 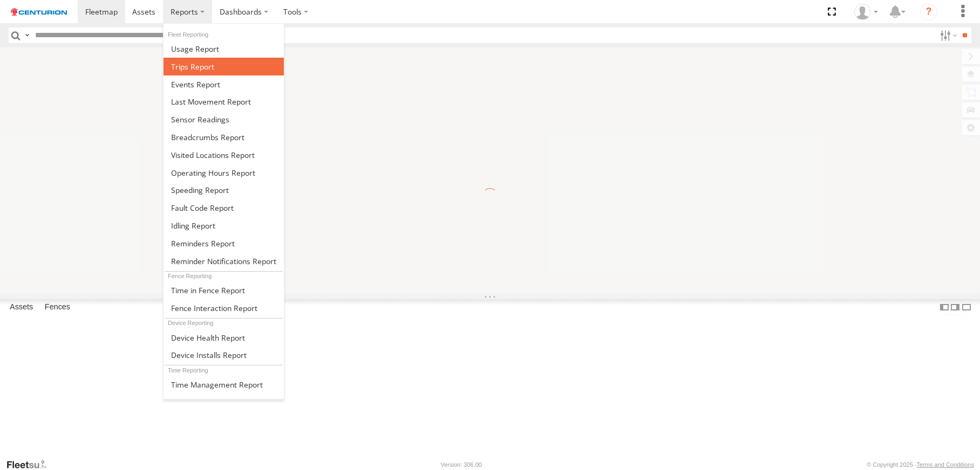 What do you see at coordinates (955, 307) in the screenshot?
I see `label: Dock Summary Table to the Right` at bounding box center [955, 307].